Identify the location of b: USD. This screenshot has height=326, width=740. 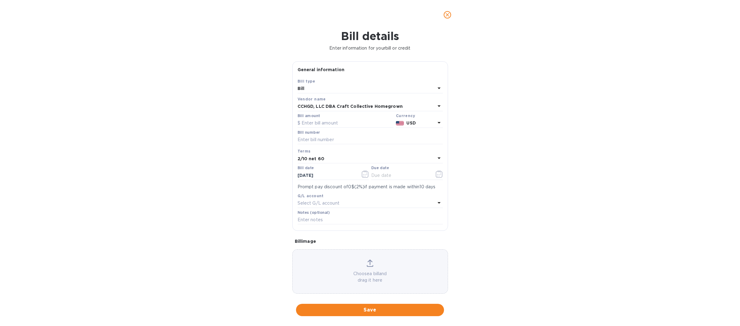
(411, 123).